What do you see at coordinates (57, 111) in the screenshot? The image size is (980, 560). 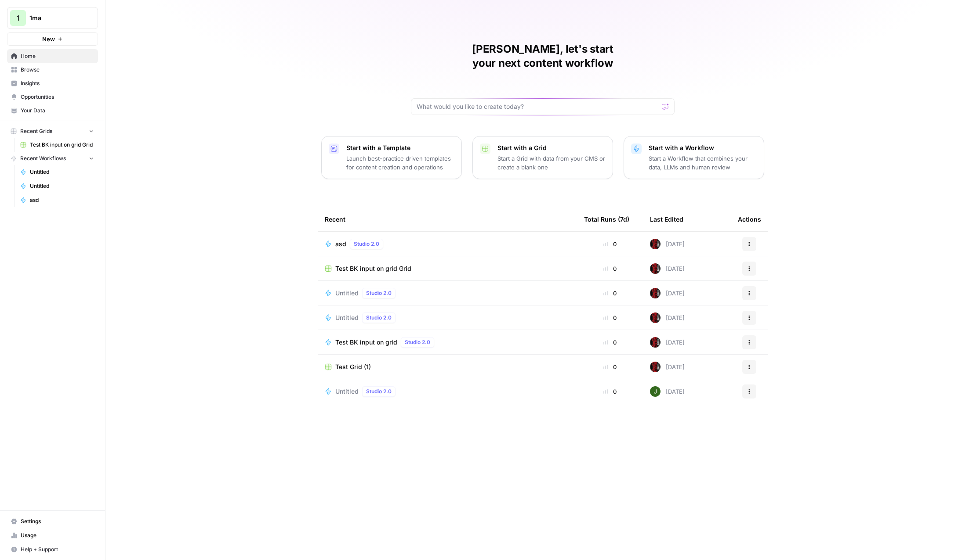 I see `span: Your Data` at bounding box center [57, 111].